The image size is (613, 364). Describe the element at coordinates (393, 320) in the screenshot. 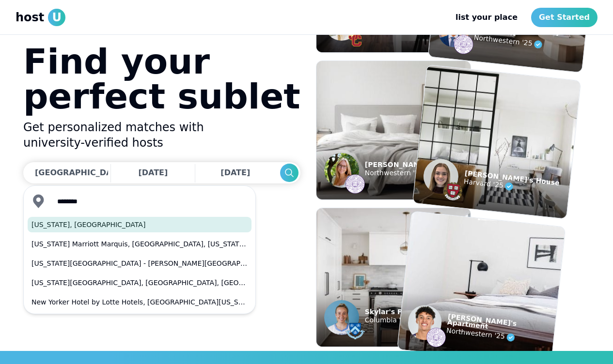

I see `p: Columbia '24` at that location.